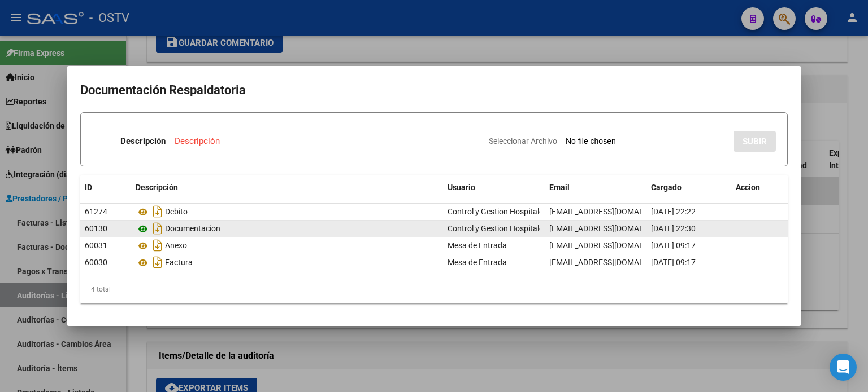  I want to click on datatable-header-cell: ID, so click(105, 187).